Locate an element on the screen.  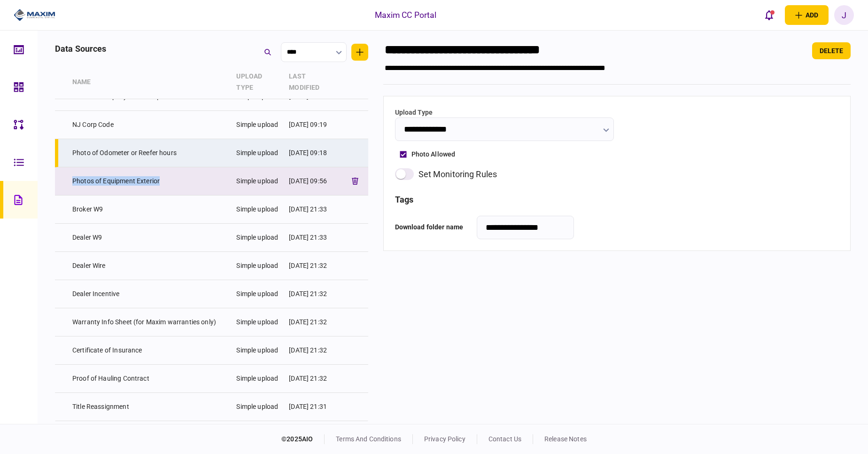
a: privacy policy is located at coordinates (445, 439).